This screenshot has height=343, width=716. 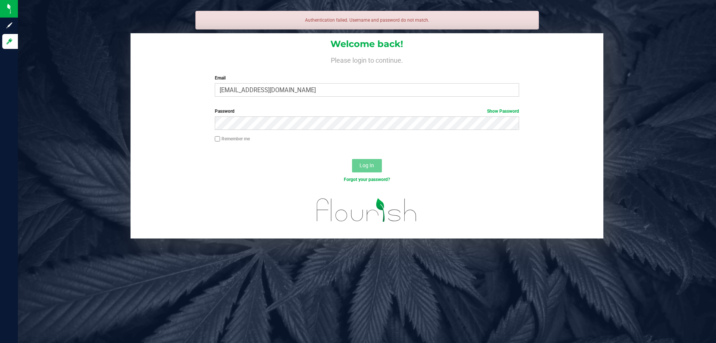 I want to click on inline-svg: Log in, so click(x=9, y=41).